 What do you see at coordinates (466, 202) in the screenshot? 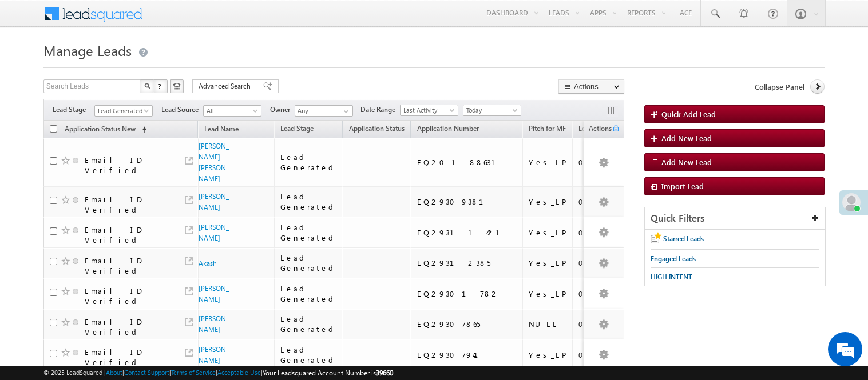
I see `div: EQ29309381` at bounding box center [466, 202].